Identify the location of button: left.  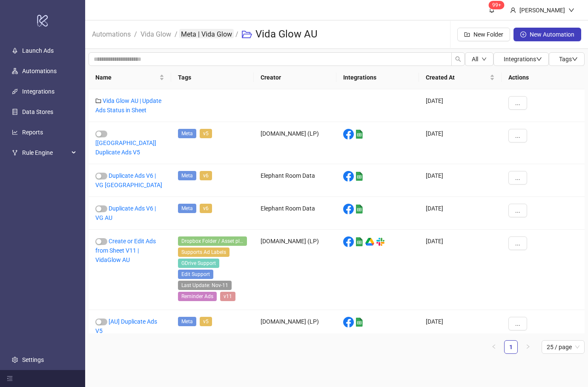
(494, 347).